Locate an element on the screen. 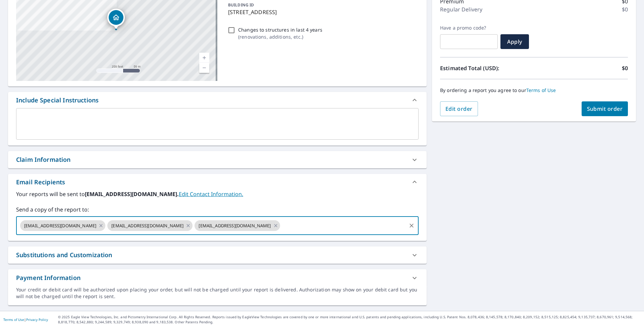 Image resolution: width=644 pixels, height=328 pixels. span: Apply is located at coordinates (515, 41).